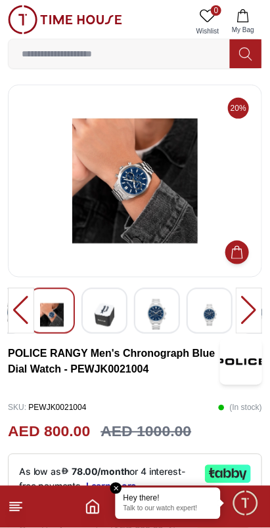 This screenshot has width=270, height=528. Describe the element at coordinates (47, 408) in the screenshot. I see `p: PEWJK0021004` at that location.